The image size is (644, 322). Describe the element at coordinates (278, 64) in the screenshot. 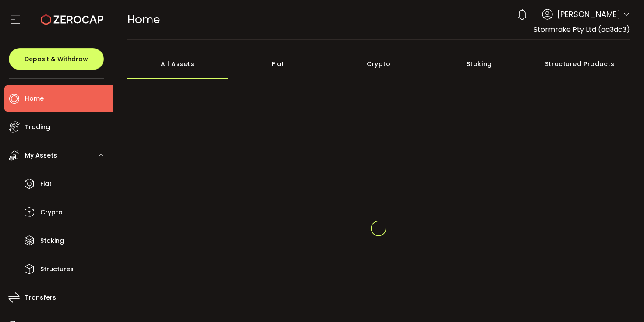

I see `div: Fiat` at that location.